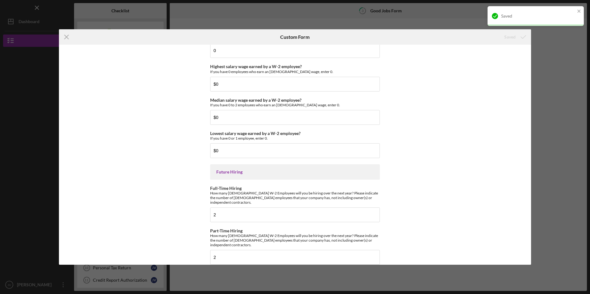  Describe the element at coordinates (295, 37) in the screenshot. I see `h6: Custom Form` at that location.